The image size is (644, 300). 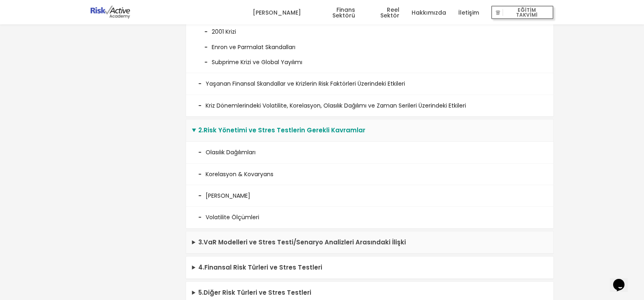 I want to click on a: Reel Sektör, so click(x=383, y=13).